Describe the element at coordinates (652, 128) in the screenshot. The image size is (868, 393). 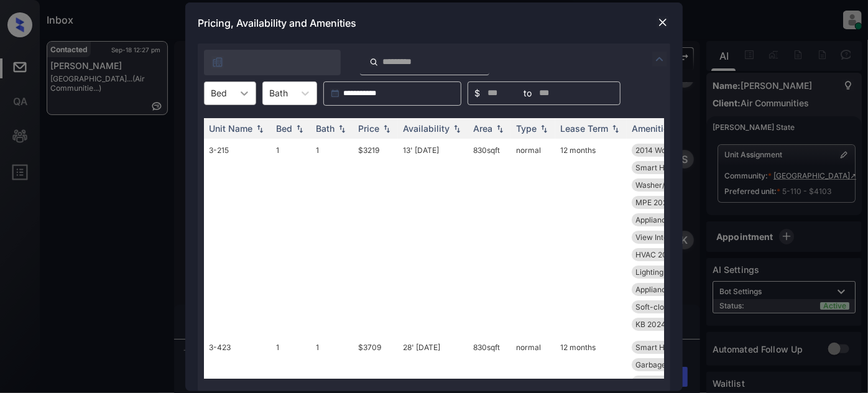
I see `div: Amenities` at that location.